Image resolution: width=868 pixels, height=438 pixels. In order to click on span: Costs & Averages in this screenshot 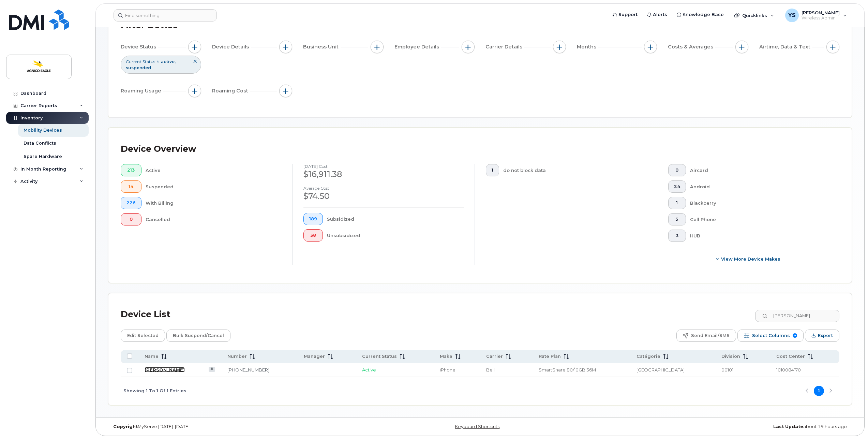, I will do `click(691, 46)`.